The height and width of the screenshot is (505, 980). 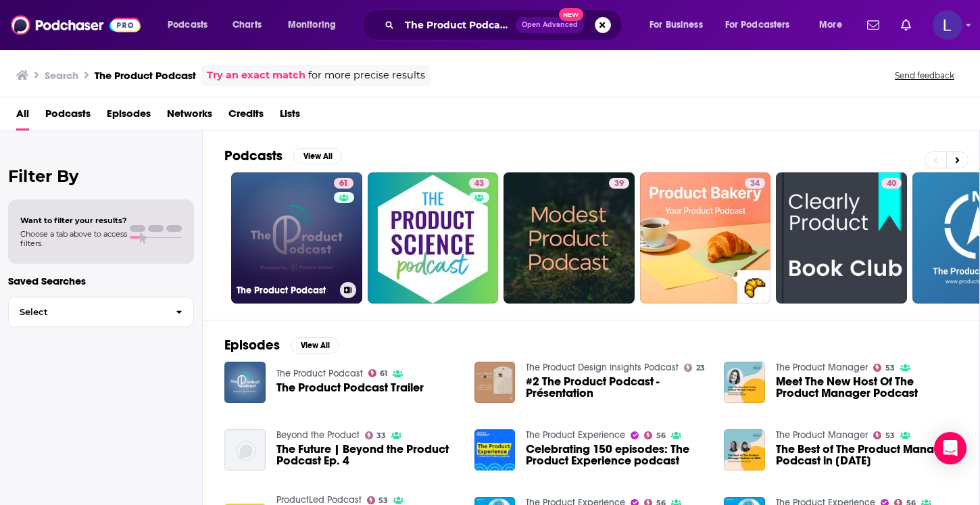 I want to click on span: 34, so click(x=755, y=184).